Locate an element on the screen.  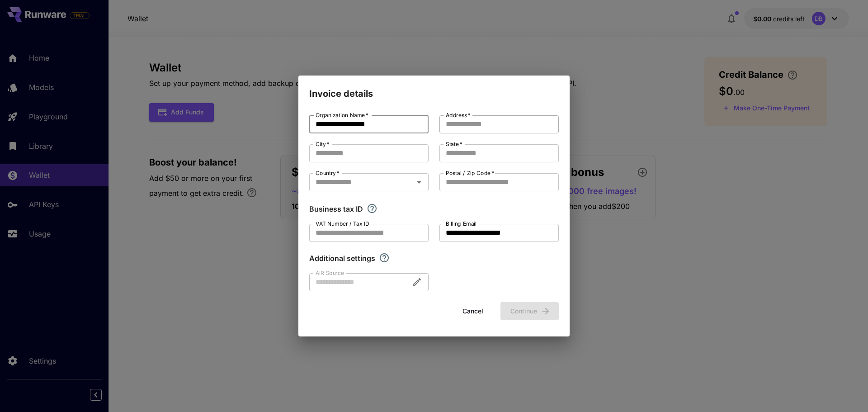
label: AIR Source is located at coordinates (330, 273).